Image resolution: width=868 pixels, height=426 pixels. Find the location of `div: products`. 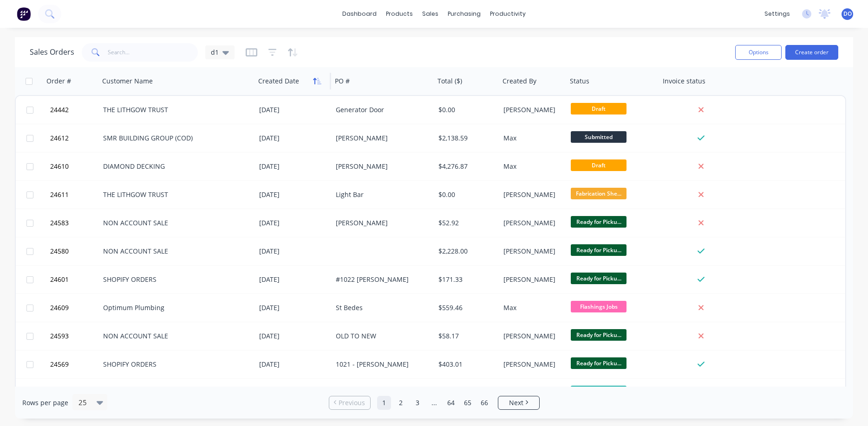

div: products is located at coordinates (400, 14).